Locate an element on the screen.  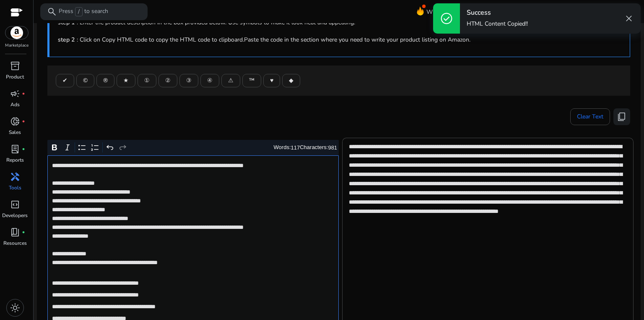
span: handyman is located at coordinates (15, 176).